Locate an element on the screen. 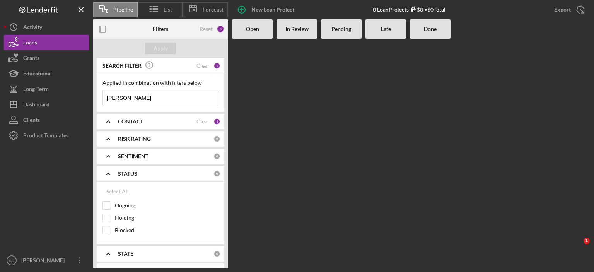 The height and width of the screenshot is (272, 594). b: Done is located at coordinates (430, 29).